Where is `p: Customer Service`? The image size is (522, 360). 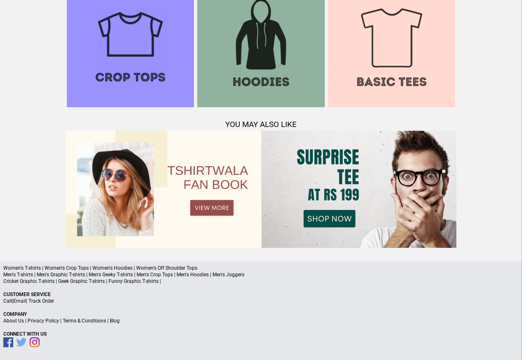
p: Customer Service is located at coordinates (261, 294).